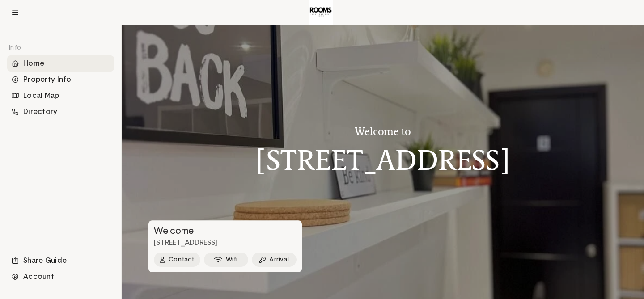 This screenshot has height=299, width=644. Describe the element at coordinates (226, 260) in the screenshot. I see `button: Wifi` at that location.